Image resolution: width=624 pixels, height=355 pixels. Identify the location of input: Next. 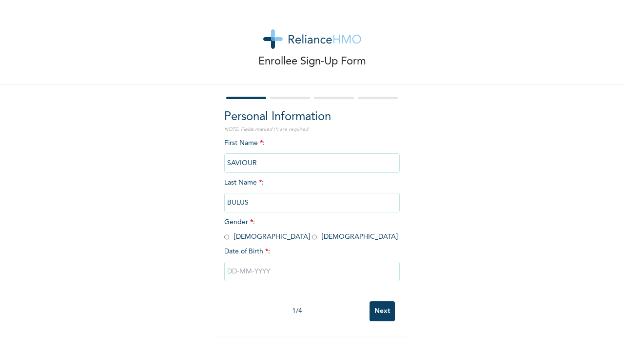
(382, 311).